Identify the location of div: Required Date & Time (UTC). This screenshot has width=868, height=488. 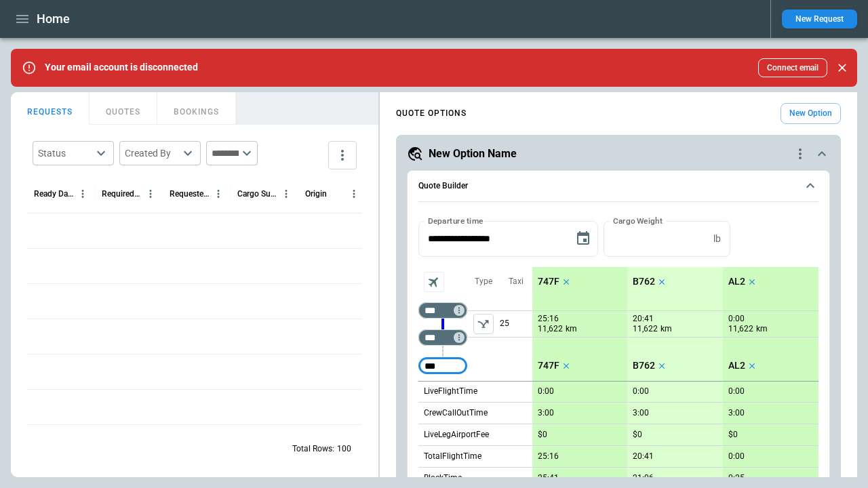
(121, 194).